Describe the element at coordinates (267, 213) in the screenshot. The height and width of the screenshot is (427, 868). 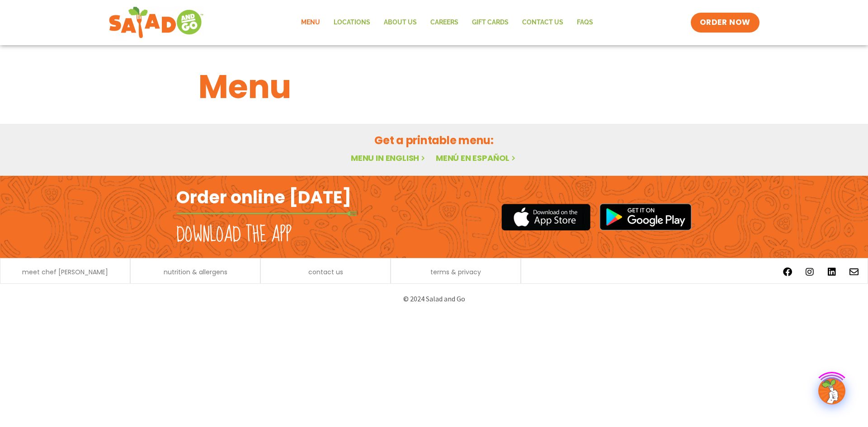
I see `img: fork` at that location.